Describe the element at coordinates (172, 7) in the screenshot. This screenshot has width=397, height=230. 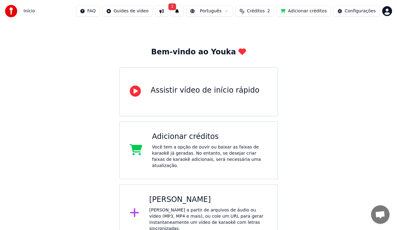
I see `span: 1` at that location.